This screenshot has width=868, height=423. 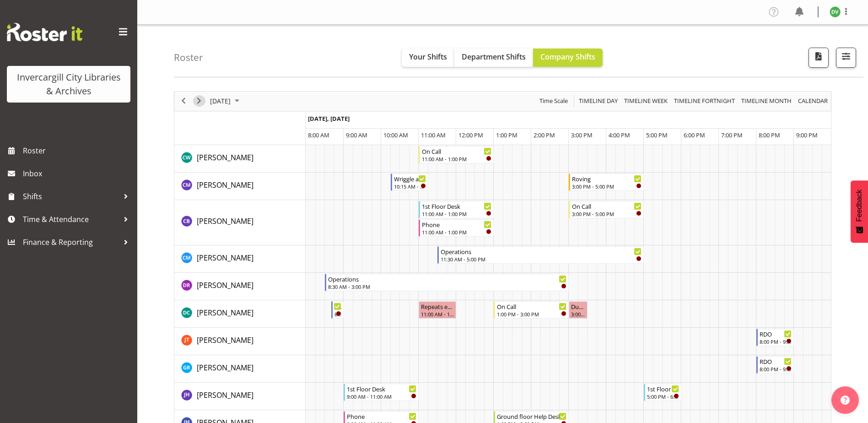 What do you see at coordinates (396, 135) in the screenshot?
I see `span: 10:00 AM` at bounding box center [396, 135].